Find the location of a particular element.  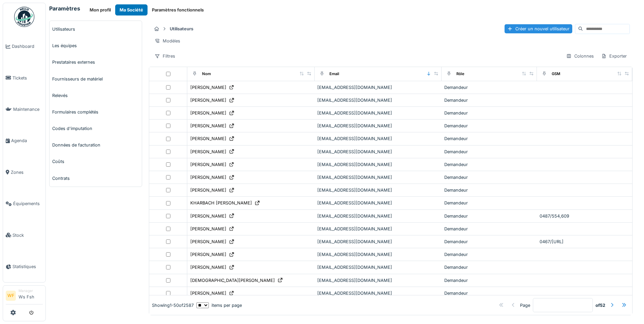

h6: Paramètres is located at coordinates (65, 9).